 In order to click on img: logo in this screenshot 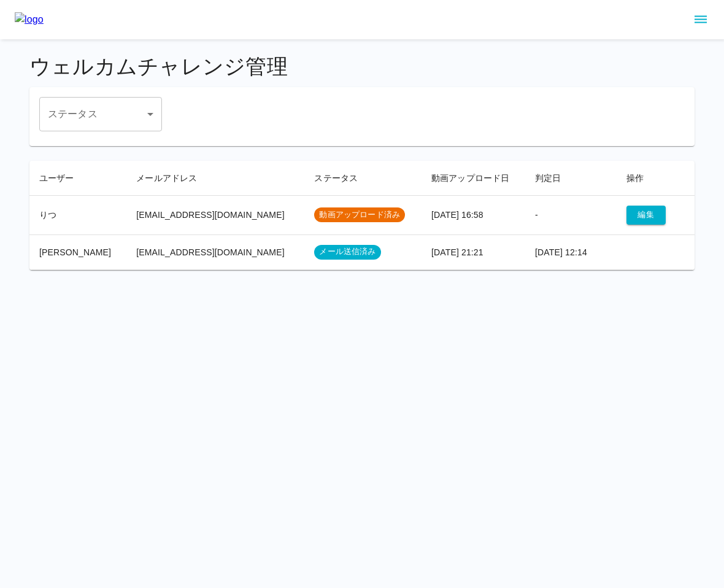, I will do `click(29, 19)`.